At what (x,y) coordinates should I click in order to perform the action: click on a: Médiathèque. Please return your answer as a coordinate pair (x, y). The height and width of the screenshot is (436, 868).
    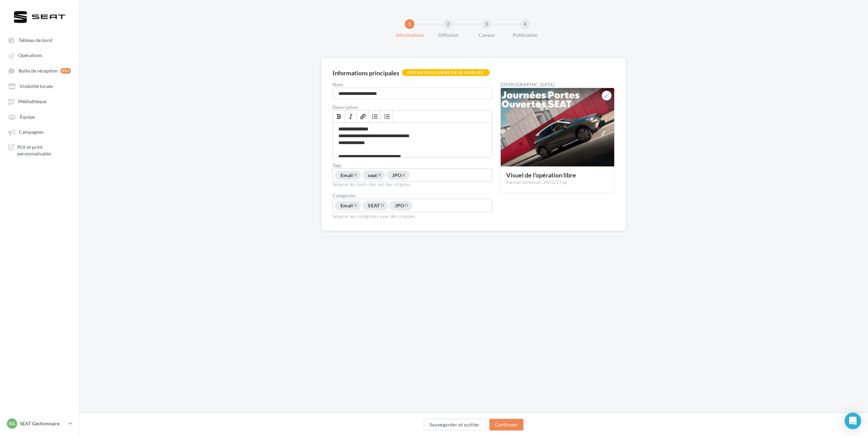
    Looking at the image, I should click on (39, 101).